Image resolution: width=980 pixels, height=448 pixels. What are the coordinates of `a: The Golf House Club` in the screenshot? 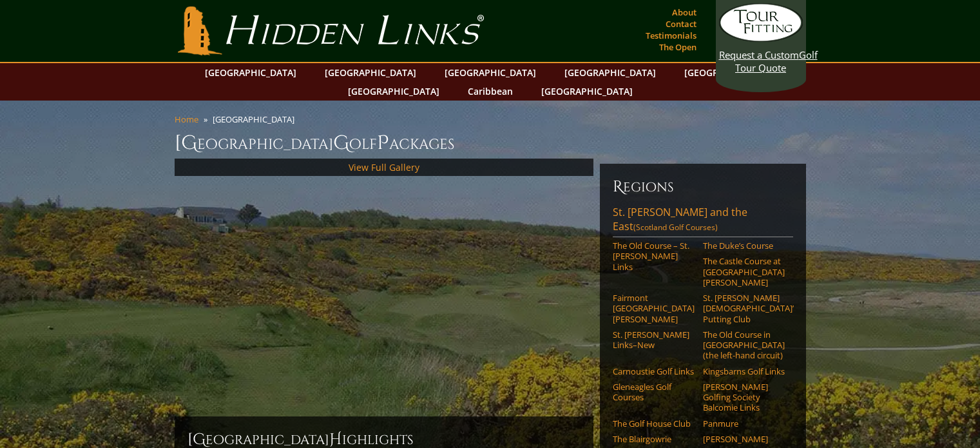 It's located at (654, 423).